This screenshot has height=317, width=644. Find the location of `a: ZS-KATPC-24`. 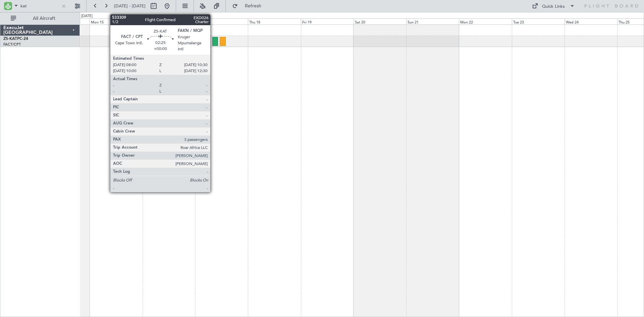

a: ZS-KATPC-24 is located at coordinates (16, 39).